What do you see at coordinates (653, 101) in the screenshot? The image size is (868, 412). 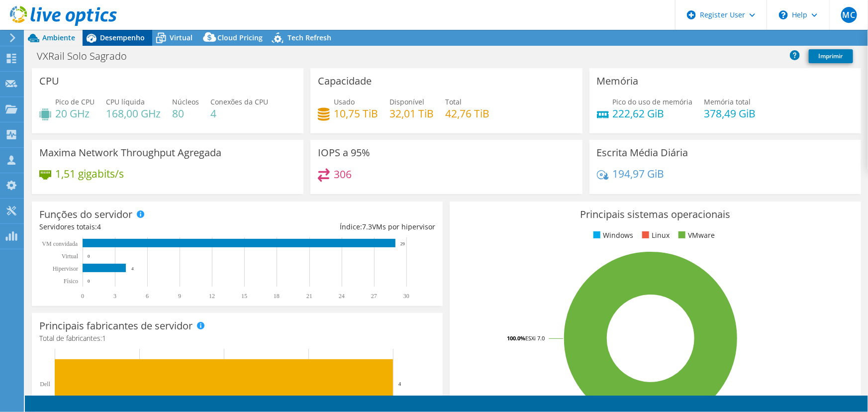 I see `span: Pico do uso de memória` at bounding box center [653, 101].